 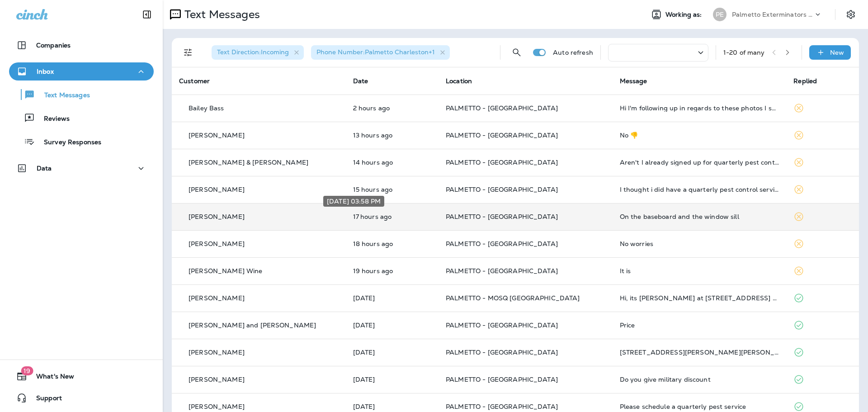 What do you see at coordinates (81, 118) in the screenshot?
I see `button: Reviews` at bounding box center [81, 118].